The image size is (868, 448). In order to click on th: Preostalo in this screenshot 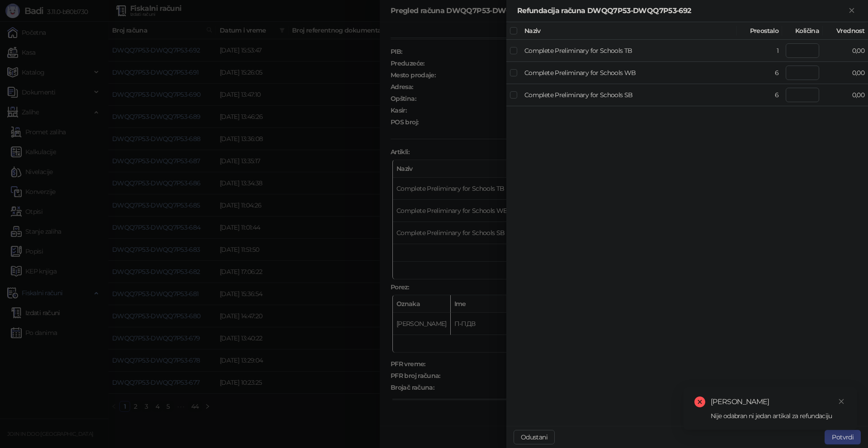, I will do `click(760, 31)`.